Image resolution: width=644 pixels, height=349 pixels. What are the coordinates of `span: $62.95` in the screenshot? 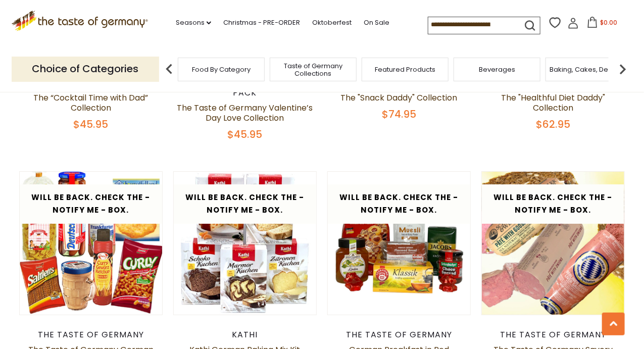 It's located at (554, 124).